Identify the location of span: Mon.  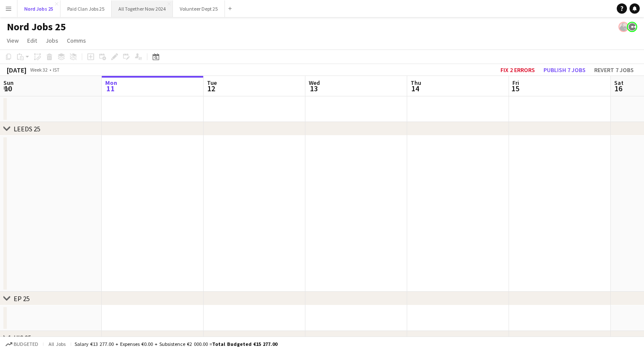
(111, 83).